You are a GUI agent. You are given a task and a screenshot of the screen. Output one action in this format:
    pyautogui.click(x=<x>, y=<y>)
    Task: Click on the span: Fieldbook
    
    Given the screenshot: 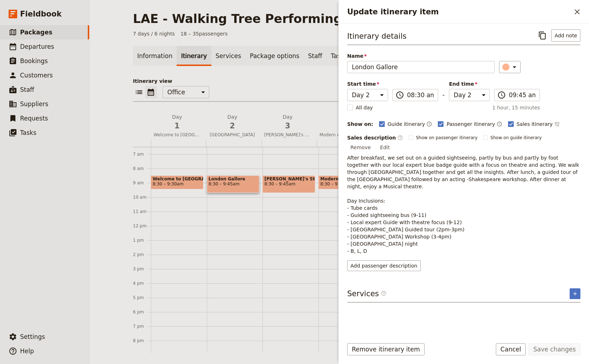 What is the action you would take?
    pyautogui.click(x=41, y=14)
    